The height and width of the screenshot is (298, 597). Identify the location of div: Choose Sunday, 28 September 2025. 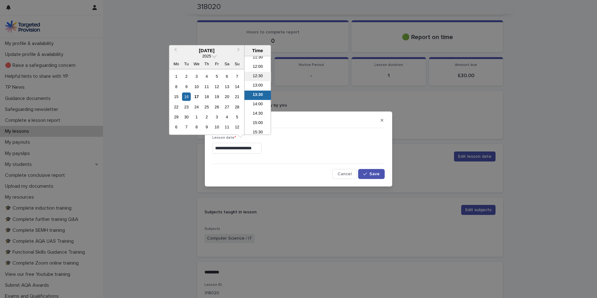
(237, 107).